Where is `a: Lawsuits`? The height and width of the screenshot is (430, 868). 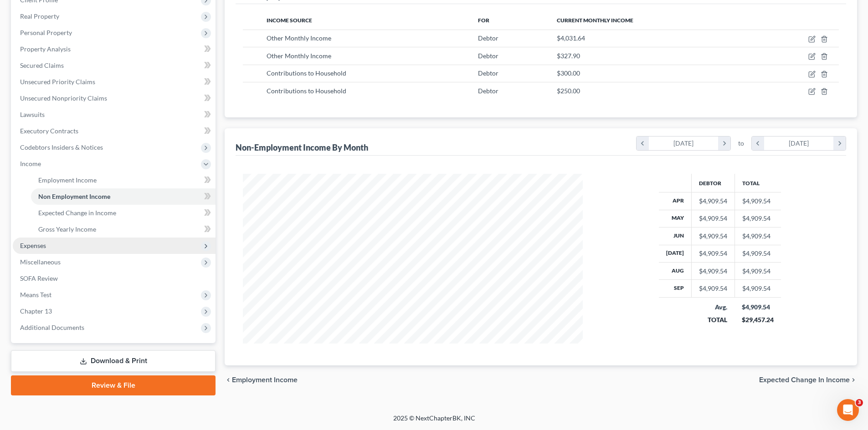
a: Lawsuits is located at coordinates (114, 115).